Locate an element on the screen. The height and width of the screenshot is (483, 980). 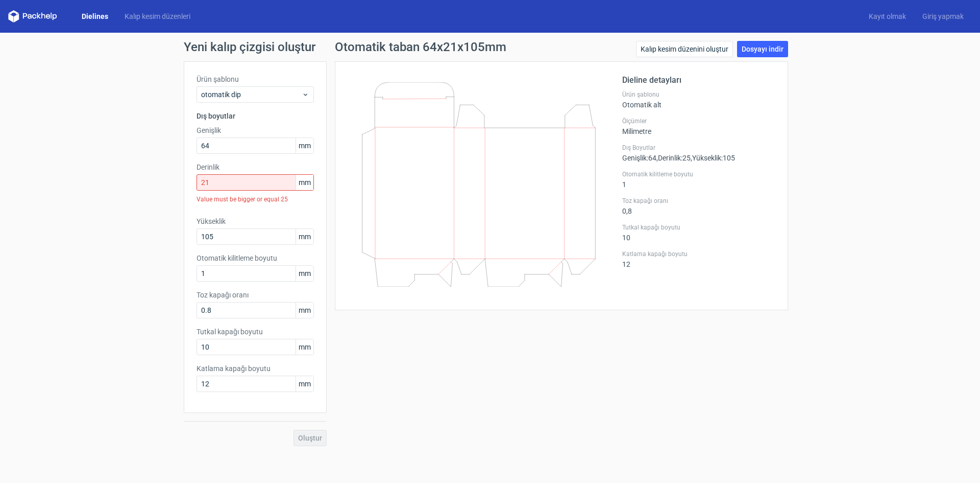
font: Dosyayı indir is located at coordinates (763, 49).